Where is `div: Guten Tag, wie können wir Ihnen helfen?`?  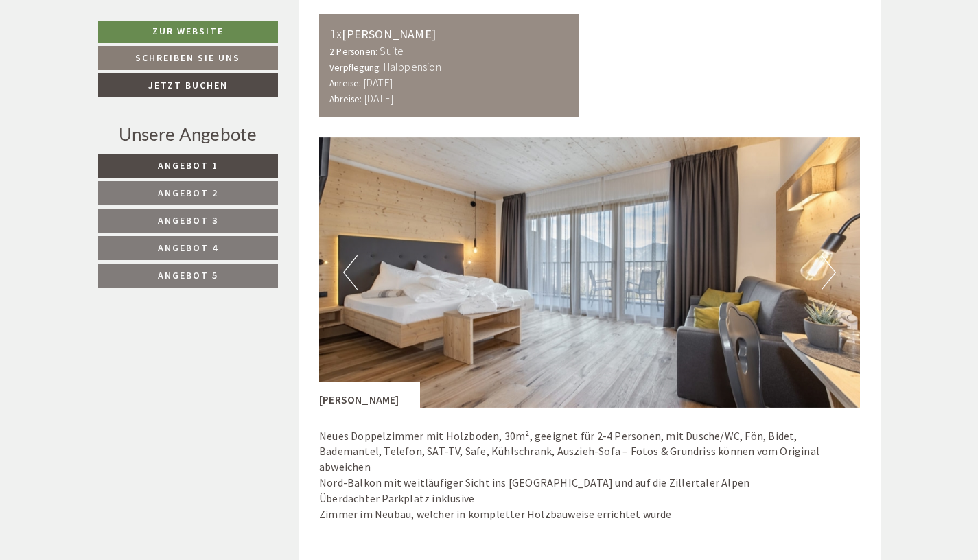 div: Guten Tag, wie können wir Ihnen helfen? is located at coordinates (117, 59).